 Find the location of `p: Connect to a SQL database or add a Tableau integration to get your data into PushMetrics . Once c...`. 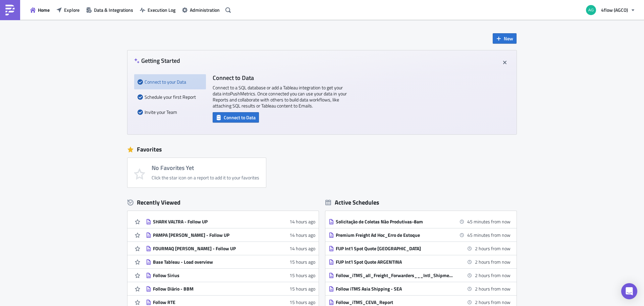

p: Connect to a SQL database or add a Tableau integration to get your data into PushMetrics . Once c... is located at coordinates (280, 97).